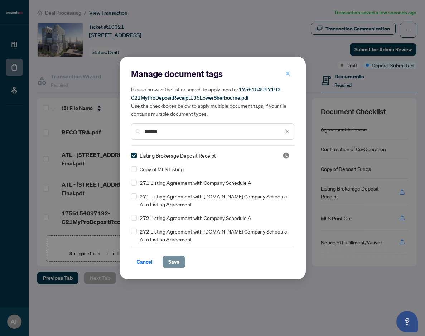 This screenshot has height=336, width=425. What do you see at coordinates (196, 183) in the screenshot?
I see `span: 271 Listing Agreement with Company Schedule A` at bounding box center [196, 183].